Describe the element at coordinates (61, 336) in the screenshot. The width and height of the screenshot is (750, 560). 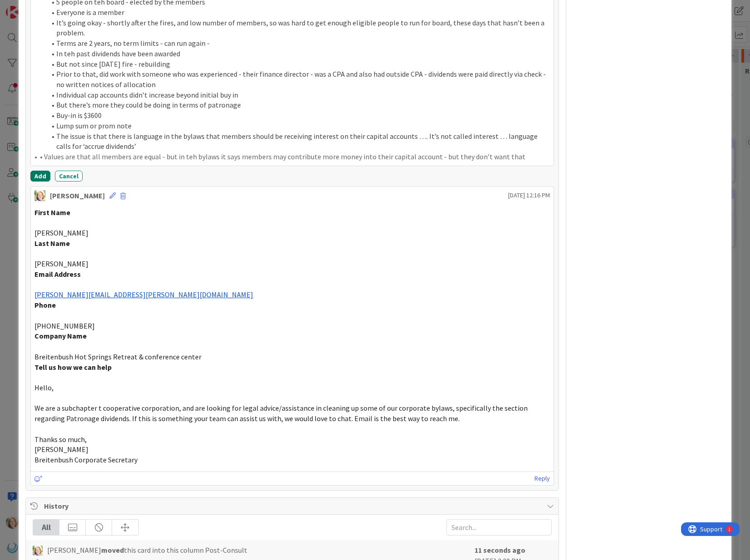
I see `strong: Company Name` at that location.